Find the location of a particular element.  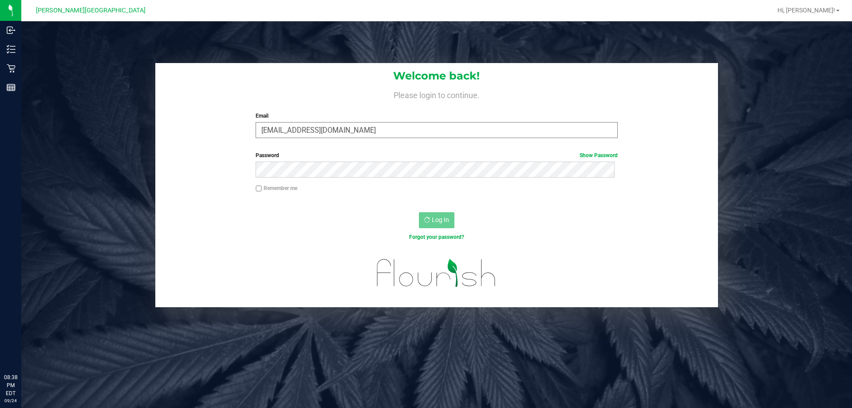

inline-svg: Inventory is located at coordinates (11, 49).